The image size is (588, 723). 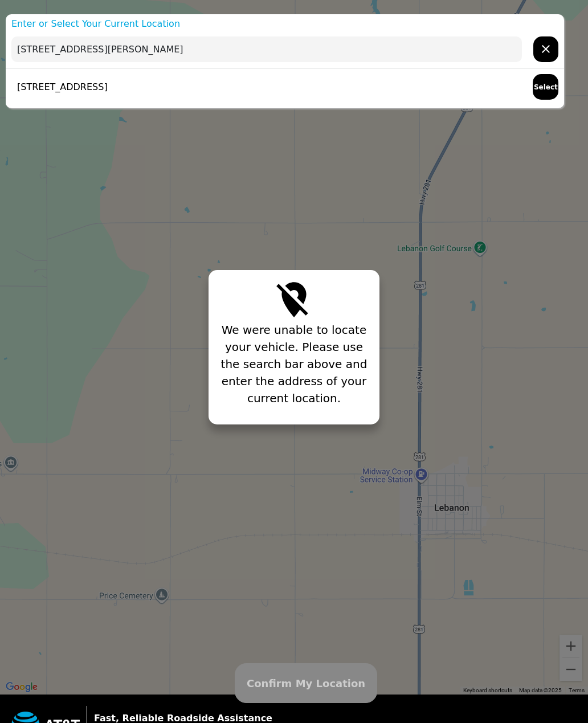 I want to click on input: Enter Your Address..., so click(x=267, y=49).